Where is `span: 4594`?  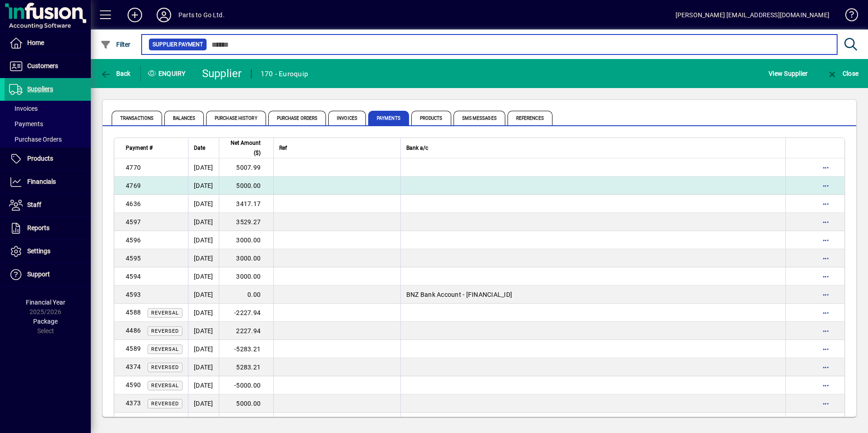 span: 4594 is located at coordinates (133, 276).